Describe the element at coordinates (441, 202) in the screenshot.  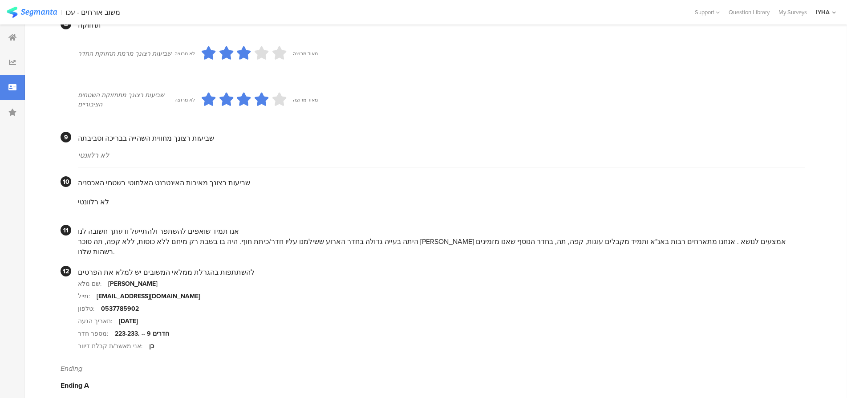
I see `section: לא רלוונטי` at that location.